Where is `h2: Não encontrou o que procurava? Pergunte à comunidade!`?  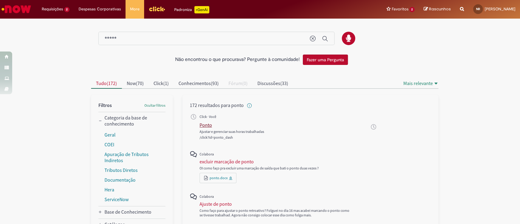 h2: Não encontrou o que procurava? Pergunte à comunidade! is located at coordinates (237, 60).